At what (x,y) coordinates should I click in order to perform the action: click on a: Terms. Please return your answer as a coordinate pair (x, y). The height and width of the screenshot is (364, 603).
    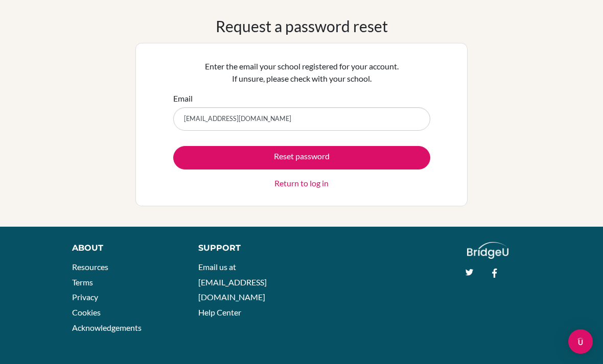
    Looking at the image, I should click on (82, 282).